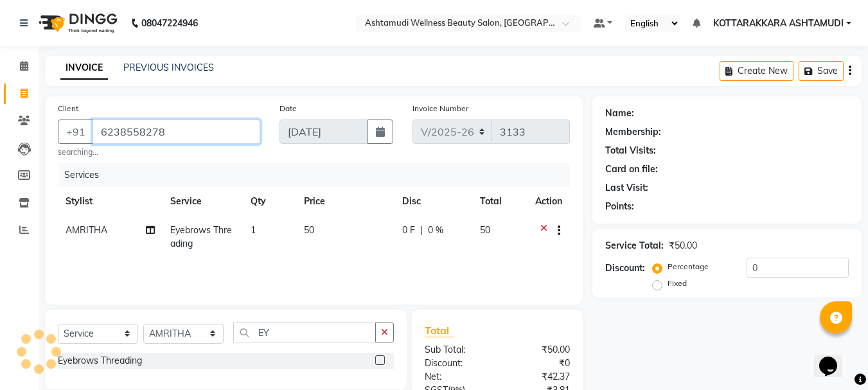  Describe the element at coordinates (345, 201) in the screenshot. I see `th: Price` at that location.